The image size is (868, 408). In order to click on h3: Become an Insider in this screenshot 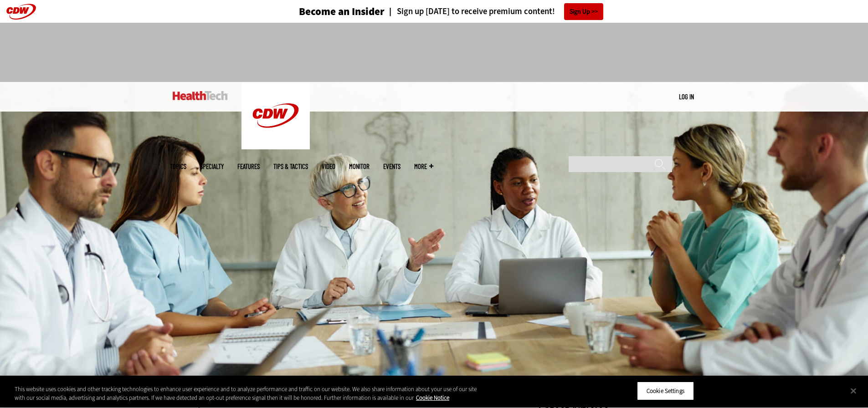, I will do `click(342, 11)`.